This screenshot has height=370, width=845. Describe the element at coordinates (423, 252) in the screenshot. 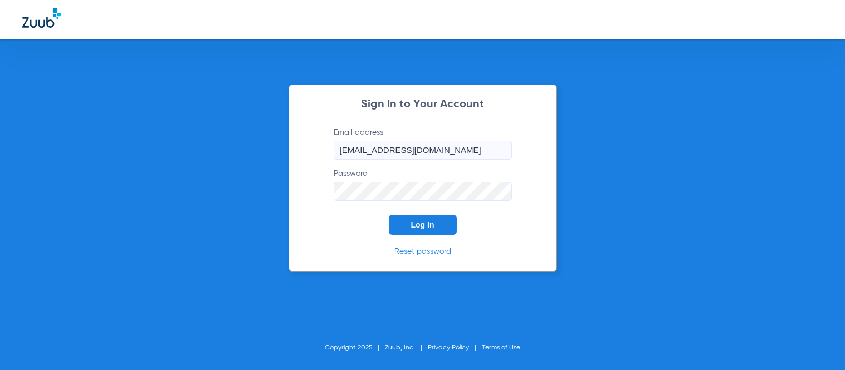

I see `a: Reset password` at that location.